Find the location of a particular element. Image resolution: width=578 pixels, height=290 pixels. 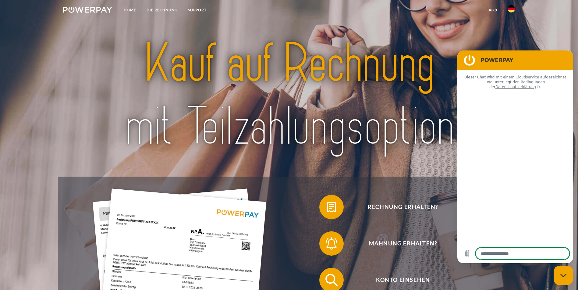

button: Rechnung erhalten? is located at coordinates (398, 207).